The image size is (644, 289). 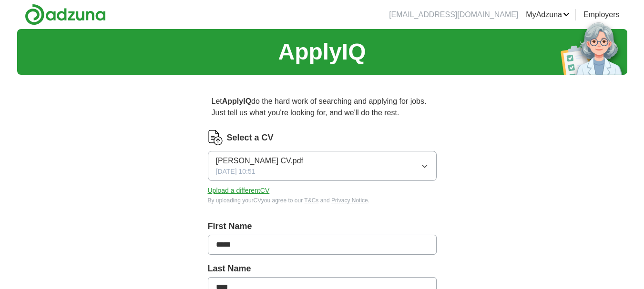 What do you see at coordinates (322, 226) in the screenshot?
I see `label: First Name` at bounding box center [322, 226].